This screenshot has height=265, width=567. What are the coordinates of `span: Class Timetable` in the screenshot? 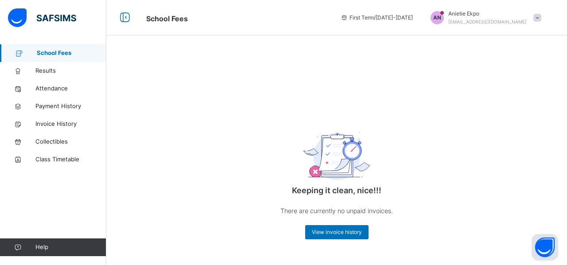 It's located at (71, 160).